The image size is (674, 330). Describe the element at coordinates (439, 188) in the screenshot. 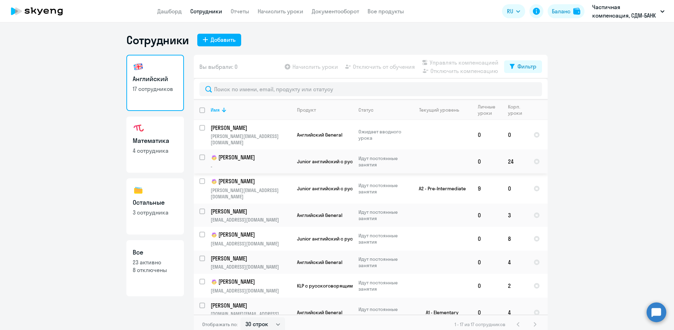

I see `td: A2 - Pre-Intermediate` at that location.